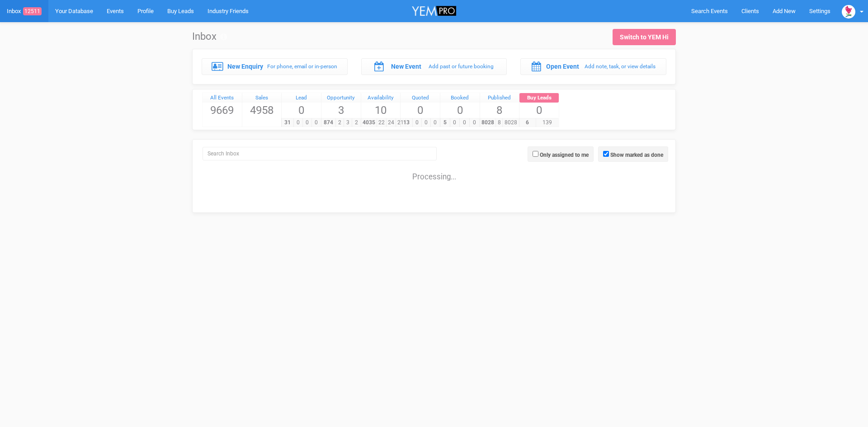 This screenshot has width=868, height=427. I want to click on div: Lead, so click(301, 98).